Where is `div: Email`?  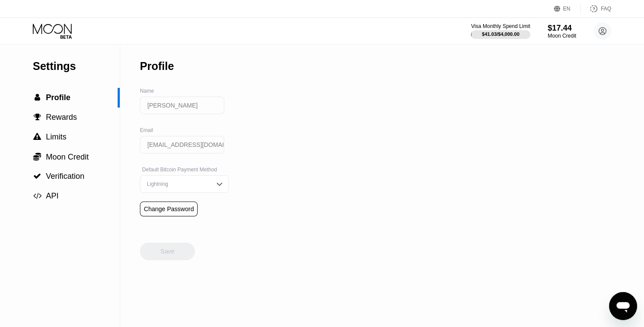
div: Email is located at coordinates (184, 130).